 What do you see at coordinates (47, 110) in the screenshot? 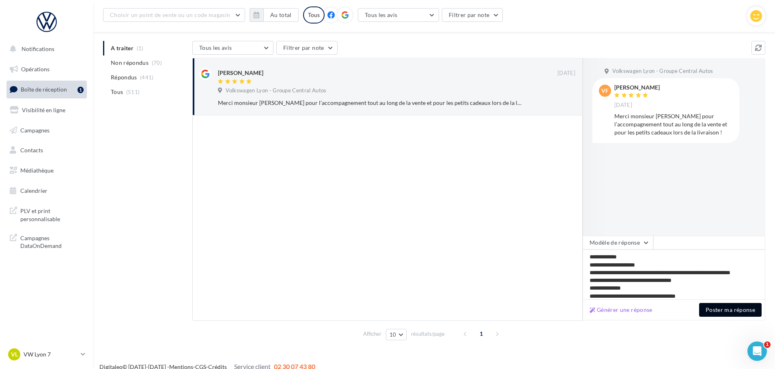
I see `a: Visibilité en ligne` at bounding box center [47, 110].